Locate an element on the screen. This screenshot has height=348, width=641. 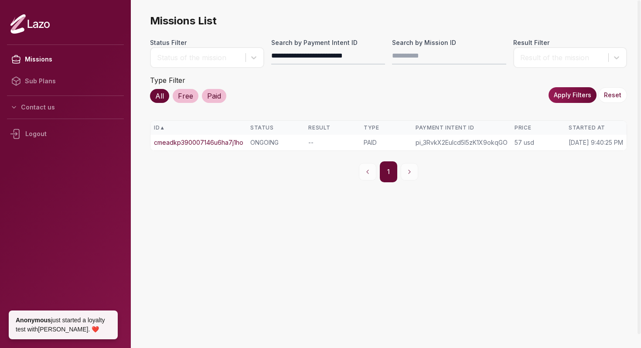
div: ID is located at coordinates (198, 128).